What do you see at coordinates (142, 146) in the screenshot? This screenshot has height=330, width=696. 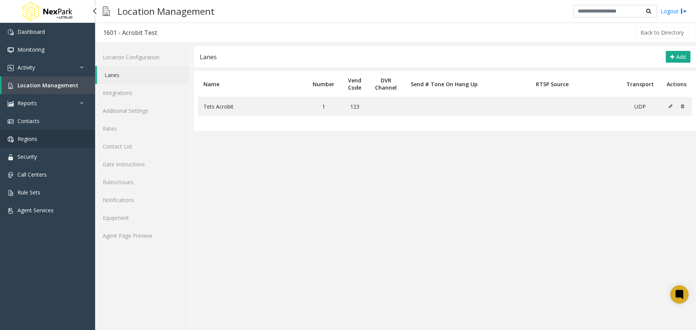 I see `a: Contact List` at bounding box center [142, 146].